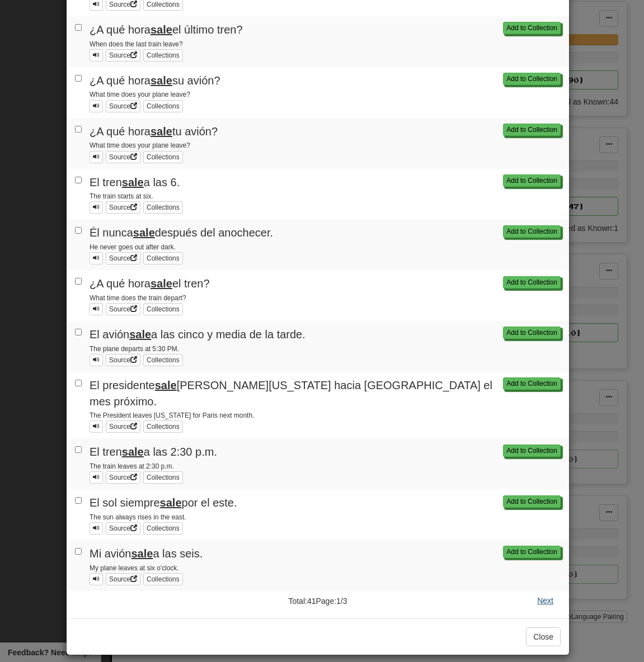 Image resolution: width=644 pixels, height=662 pixels. I want to click on span: El sol siempre por el este., so click(164, 503).